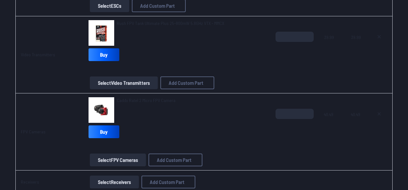 The height and width of the screenshot is (190, 408). What do you see at coordinates (118, 160) in the screenshot?
I see `button: SelectFPV Cameras` at bounding box center [118, 160].